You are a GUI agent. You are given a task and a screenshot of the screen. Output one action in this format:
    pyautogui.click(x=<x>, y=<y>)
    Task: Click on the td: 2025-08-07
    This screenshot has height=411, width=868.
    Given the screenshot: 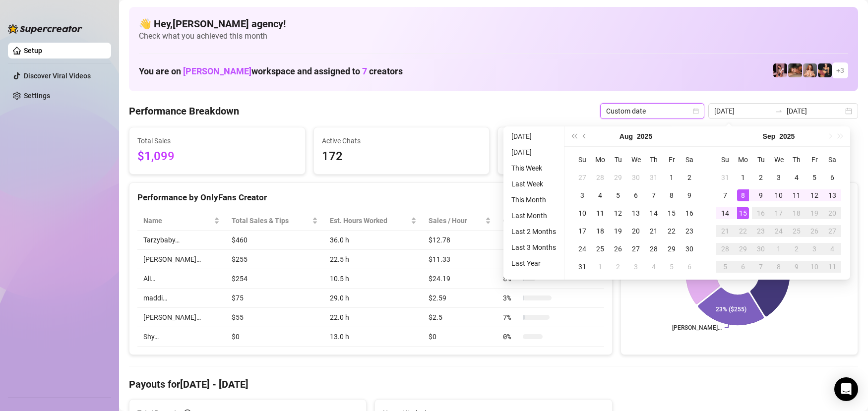 What is the action you would take?
    pyautogui.click(x=653, y=196)
    